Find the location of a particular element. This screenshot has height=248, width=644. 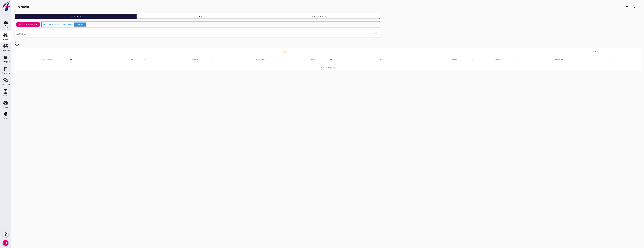

div: Transport is located at coordinates (5, 62).